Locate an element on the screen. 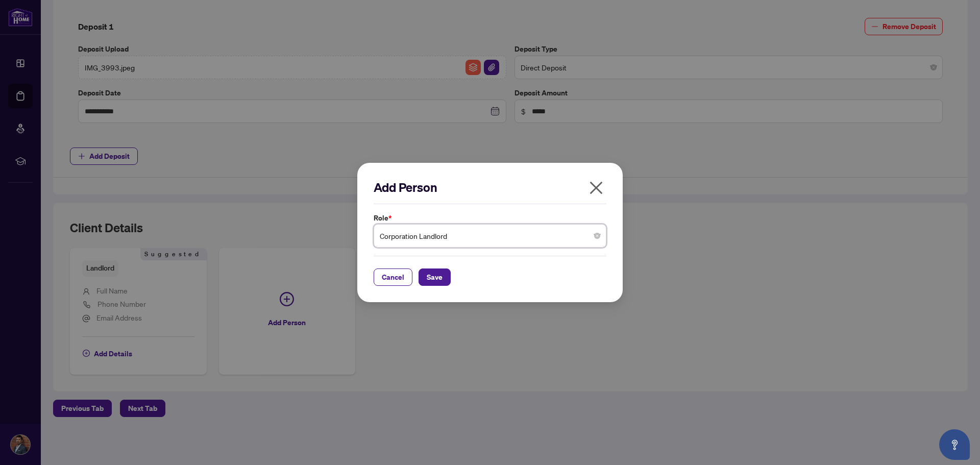 The width and height of the screenshot is (980, 465). label: Role is located at coordinates (490, 218).